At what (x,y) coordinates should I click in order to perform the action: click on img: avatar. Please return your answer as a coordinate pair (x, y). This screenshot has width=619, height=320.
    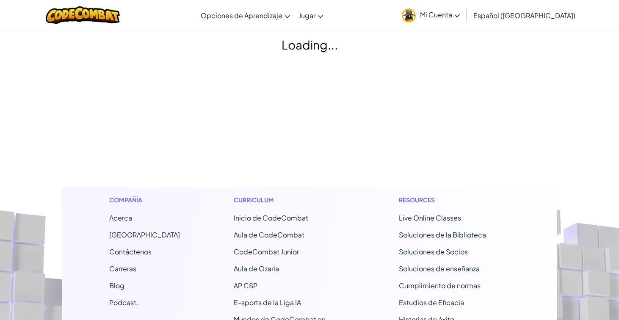
    Looking at the image, I should click on (408, 15).